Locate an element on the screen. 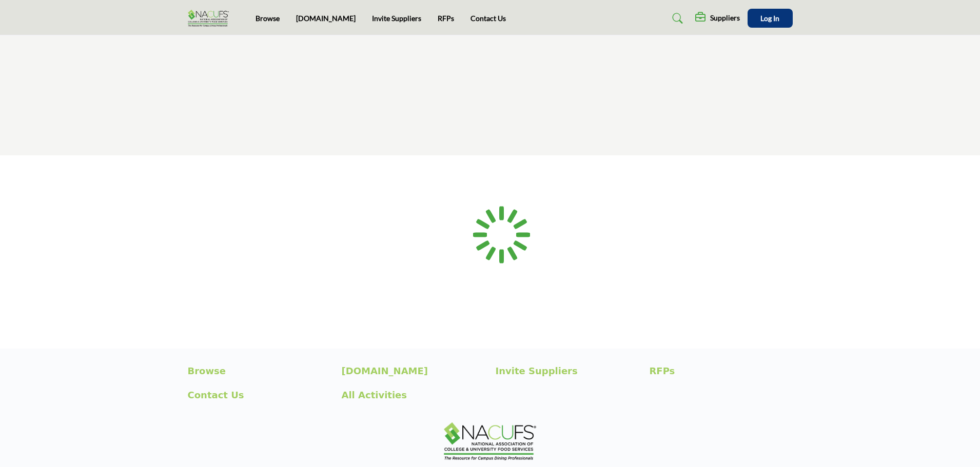 The image size is (980, 467). p: Contact Us is located at coordinates (259, 395).